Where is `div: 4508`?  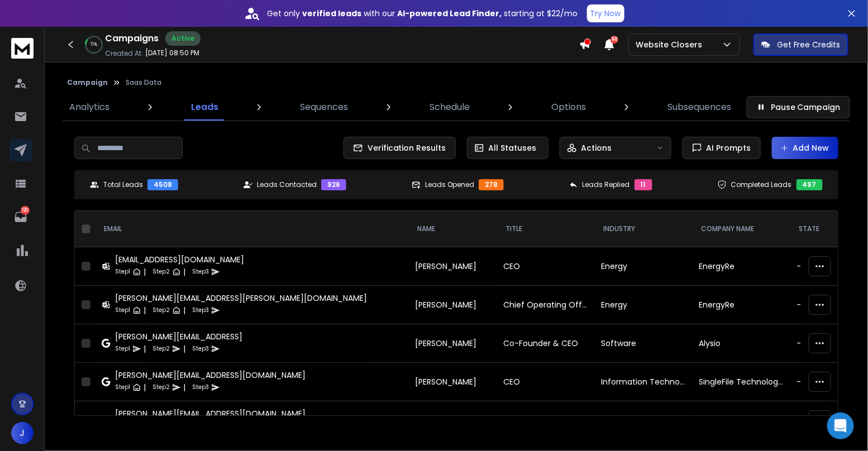 div: 4508 is located at coordinates (163, 184).